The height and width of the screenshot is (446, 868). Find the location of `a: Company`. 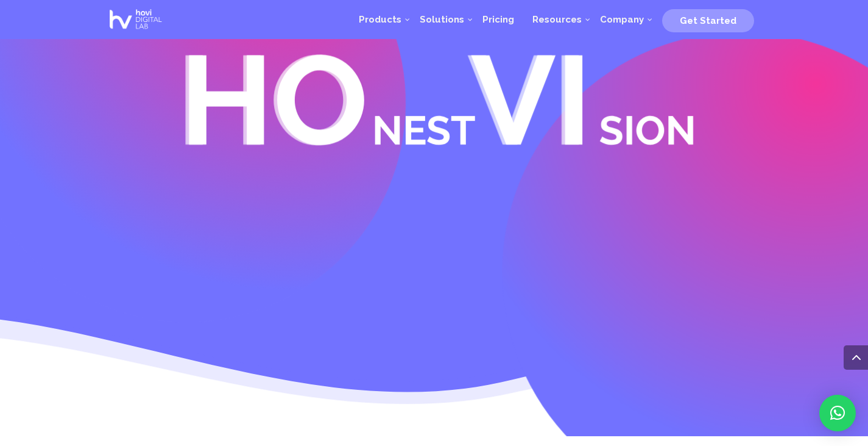

a: Company is located at coordinates (622, 19).